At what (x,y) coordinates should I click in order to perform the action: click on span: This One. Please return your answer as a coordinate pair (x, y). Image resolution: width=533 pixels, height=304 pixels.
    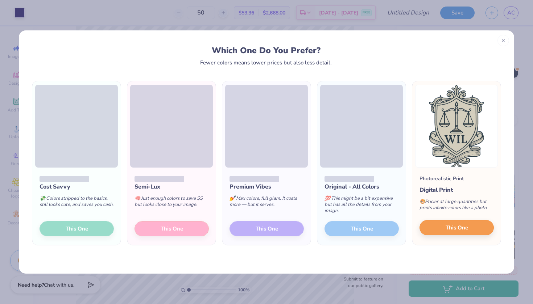
    Looking at the image, I should click on (457, 228).